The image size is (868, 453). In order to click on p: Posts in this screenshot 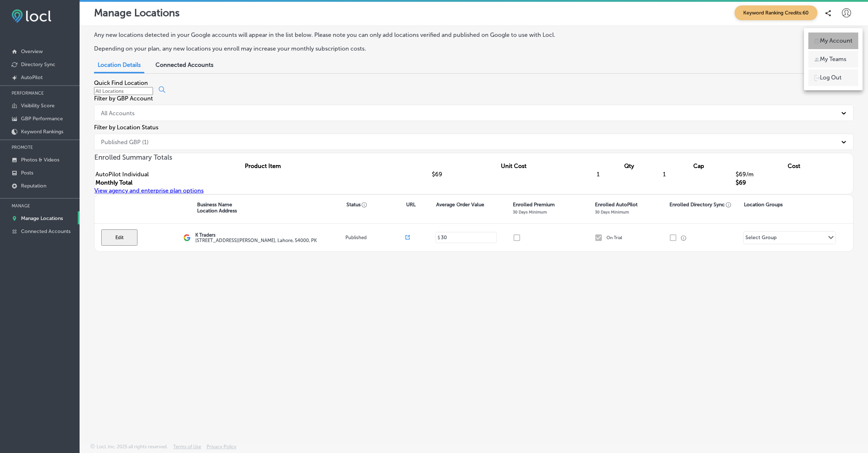, I will do `click(27, 173)`.